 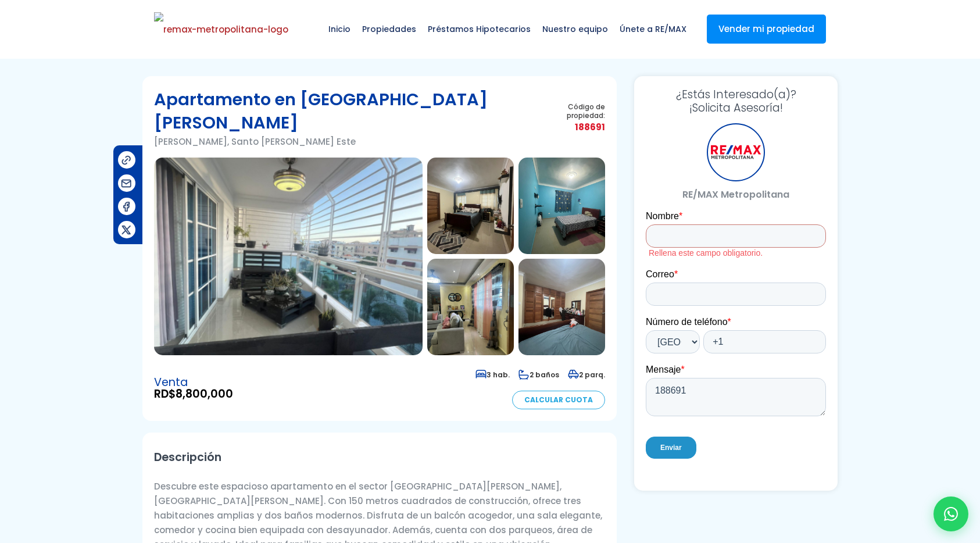 What do you see at coordinates (479, 29) in the screenshot?
I see `span: Préstamos Hipotecarios` at bounding box center [479, 29].